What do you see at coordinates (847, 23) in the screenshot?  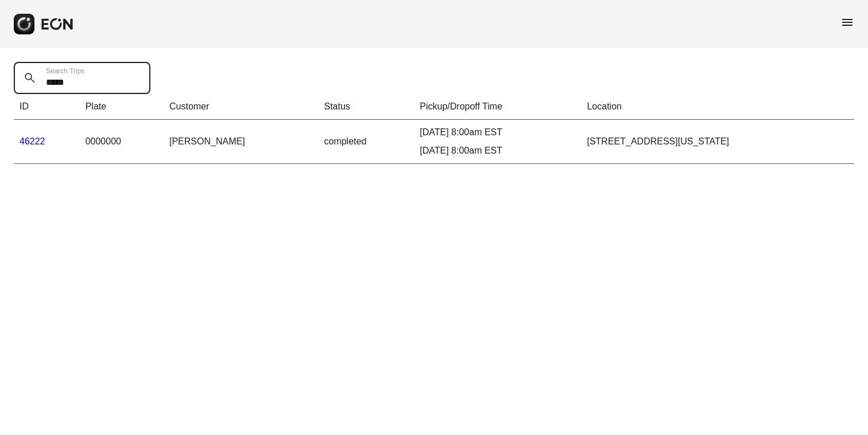 I see `span: menu` at bounding box center [847, 23].